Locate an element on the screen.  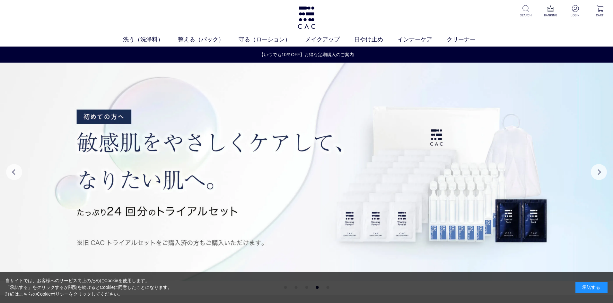
p: RANKING is located at coordinates (550, 15).